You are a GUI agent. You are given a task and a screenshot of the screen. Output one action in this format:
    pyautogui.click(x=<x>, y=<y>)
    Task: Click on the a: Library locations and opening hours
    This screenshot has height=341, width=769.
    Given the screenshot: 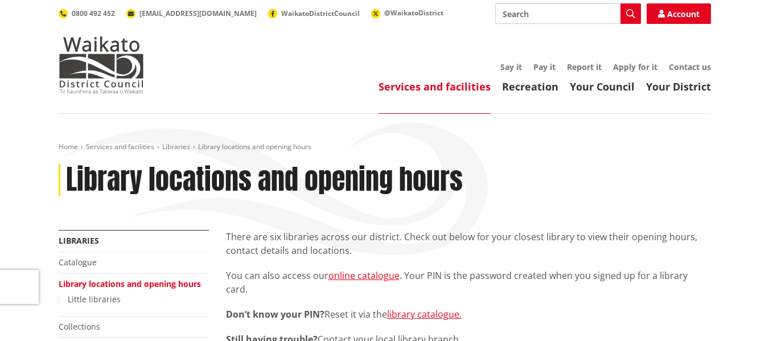 What is the action you would take?
    pyautogui.click(x=130, y=283)
    